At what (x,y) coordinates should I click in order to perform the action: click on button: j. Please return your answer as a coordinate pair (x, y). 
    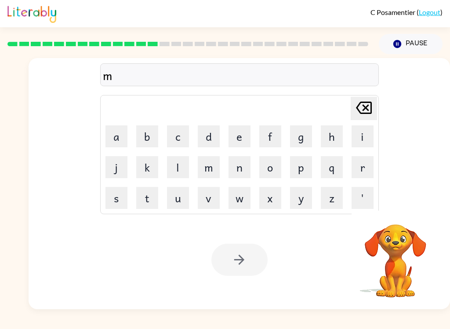
    Looking at the image, I should click on (117, 167).